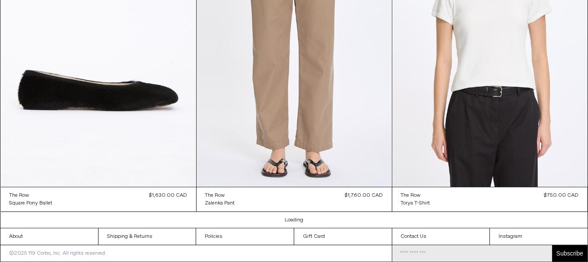 The width and height of the screenshot is (588, 262). What do you see at coordinates (343, 236) in the screenshot?
I see `a: Gift Card` at bounding box center [343, 236].